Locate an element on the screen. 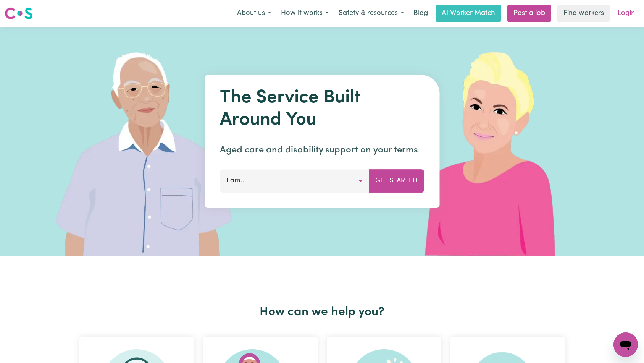 The height and width of the screenshot is (363, 644). button: About us is located at coordinates (254, 13).